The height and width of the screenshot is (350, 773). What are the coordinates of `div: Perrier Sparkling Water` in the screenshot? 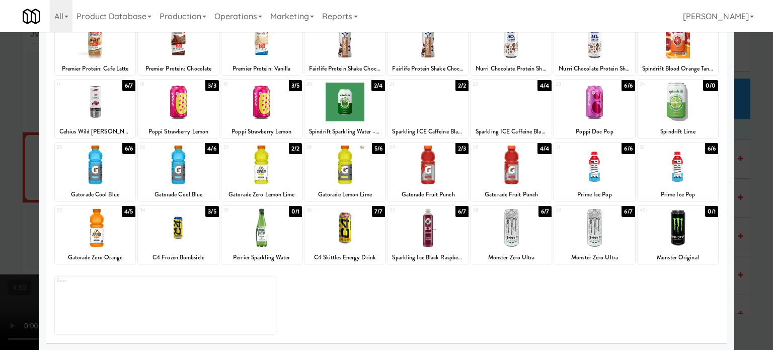 It's located at (262, 257).